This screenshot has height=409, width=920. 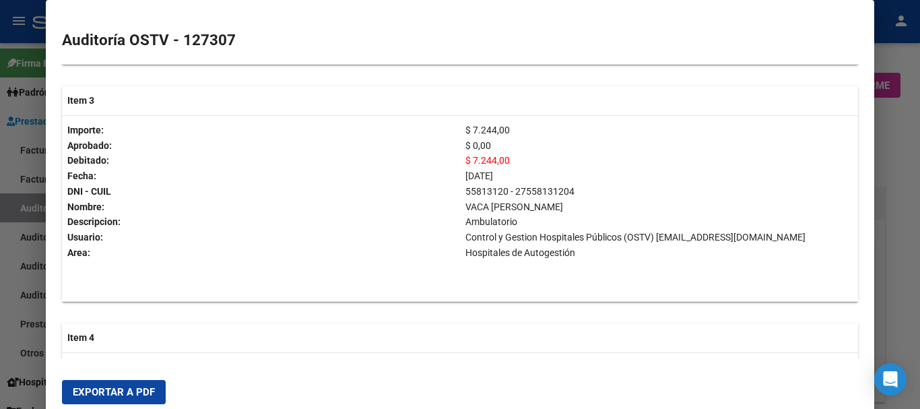 What do you see at coordinates (114, 392) in the screenshot?
I see `button: Exportar a PDF` at bounding box center [114, 392].